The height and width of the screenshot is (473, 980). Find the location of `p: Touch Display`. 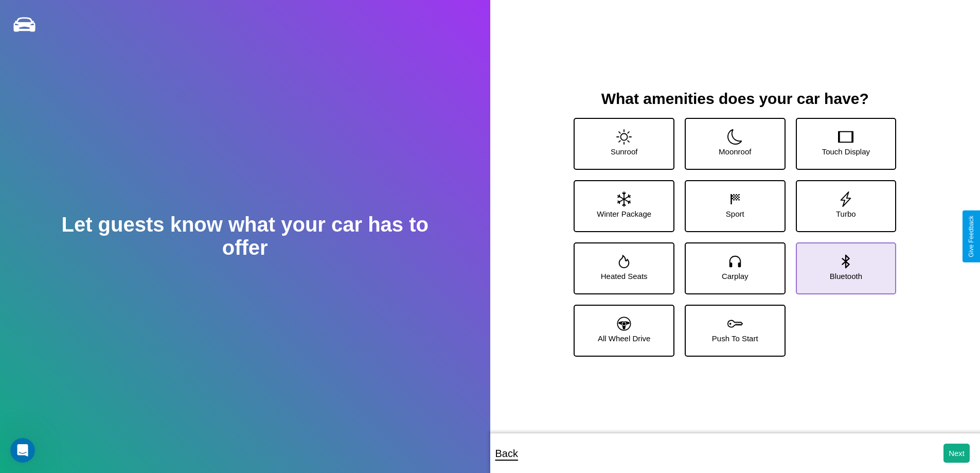

p: Touch Display is located at coordinates (846, 151).